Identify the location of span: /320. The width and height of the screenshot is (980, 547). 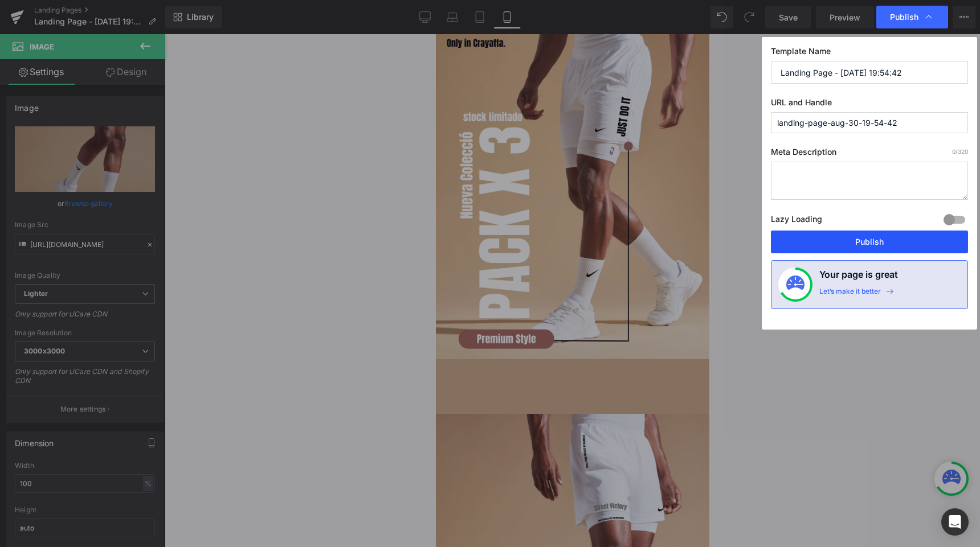
(960, 151).